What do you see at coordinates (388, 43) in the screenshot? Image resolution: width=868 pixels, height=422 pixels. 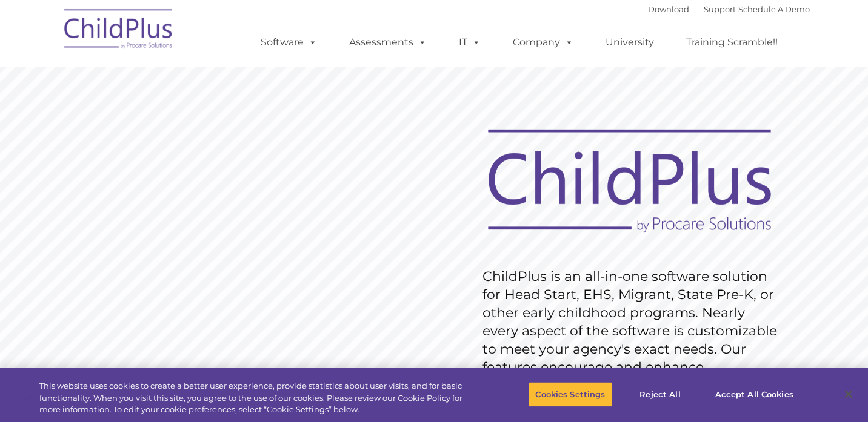 I see `a: Assessments` at bounding box center [388, 43].